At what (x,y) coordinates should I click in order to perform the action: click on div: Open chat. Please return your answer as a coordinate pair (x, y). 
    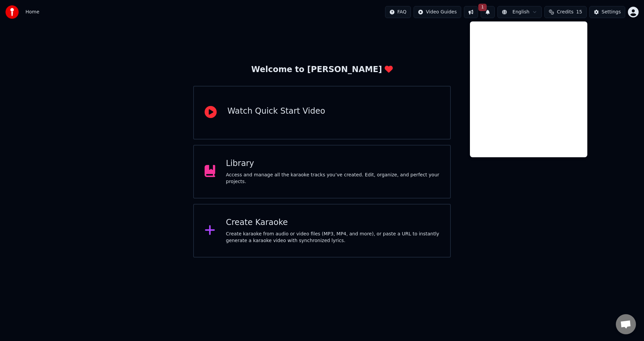
    Looking at the image, I should click on (626, 325).